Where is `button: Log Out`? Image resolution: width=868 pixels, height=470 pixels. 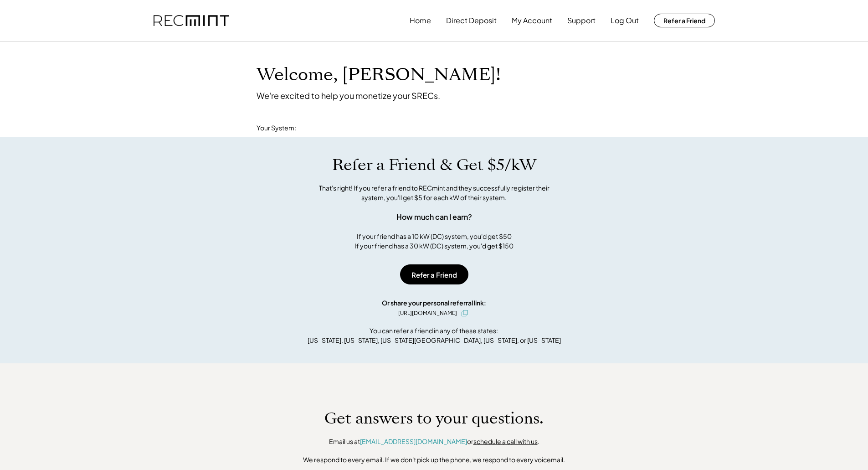
button: Log Out is located at coordinates (625, 20).